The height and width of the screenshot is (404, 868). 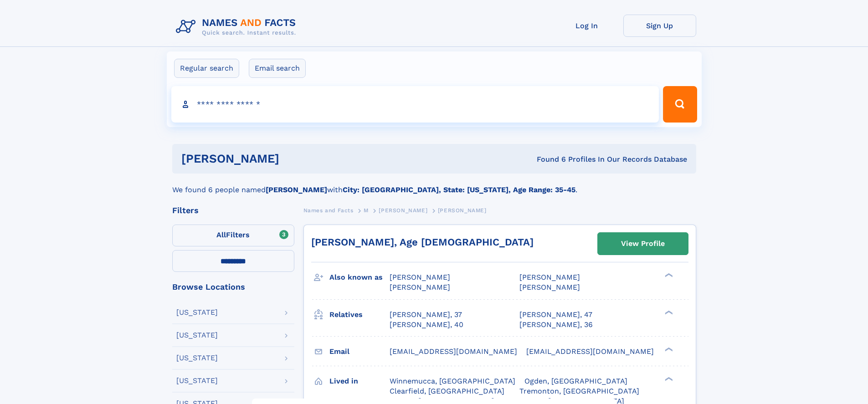 I want to click on label: Email search, so click(x=277, y=68).